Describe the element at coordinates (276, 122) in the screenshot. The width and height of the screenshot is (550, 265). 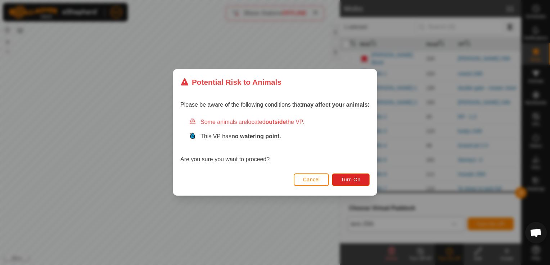
I see `strong: outside` at that location.